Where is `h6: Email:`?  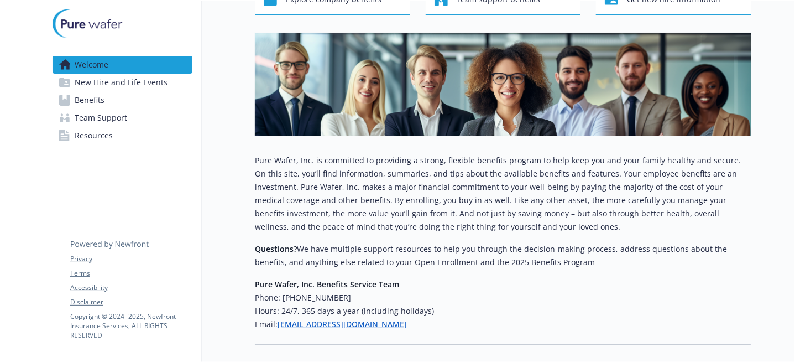
h6: Email: is located at coordinates (503, 324).